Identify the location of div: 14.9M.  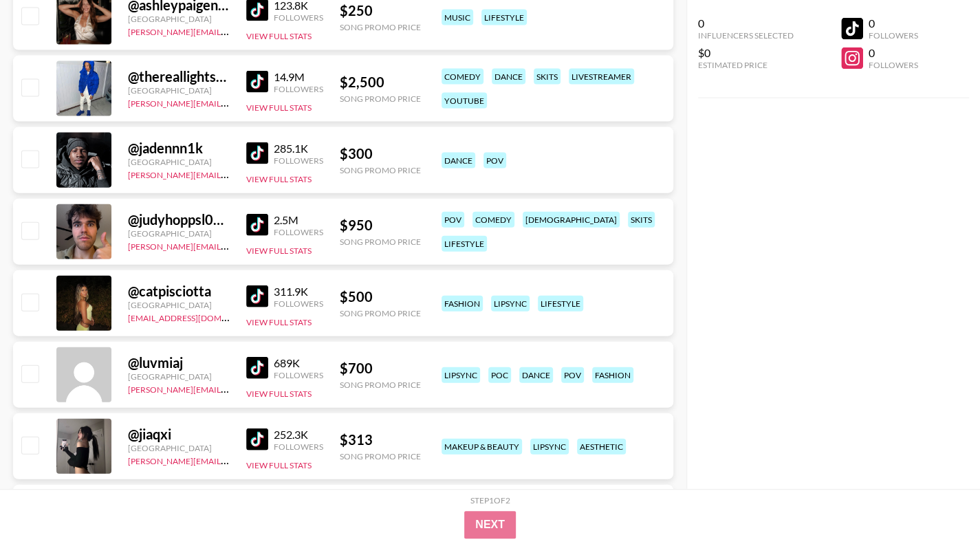
(299, 77).